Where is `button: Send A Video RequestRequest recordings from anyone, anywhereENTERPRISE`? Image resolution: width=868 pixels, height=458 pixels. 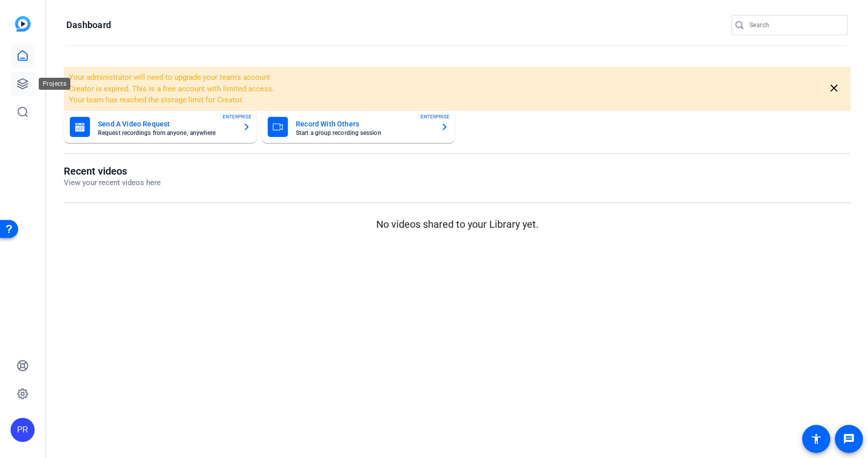 button: Send A Video RequestRequest recordings from anyone, anywhereENTERPRISE is located at coordinates (160, 127).